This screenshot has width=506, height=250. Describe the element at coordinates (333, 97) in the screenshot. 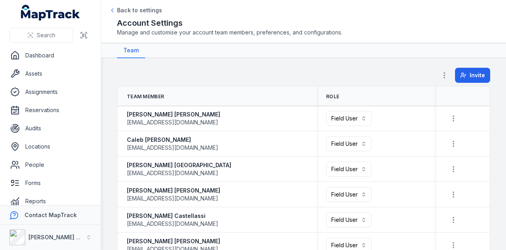

I see `span: Role` at that location.